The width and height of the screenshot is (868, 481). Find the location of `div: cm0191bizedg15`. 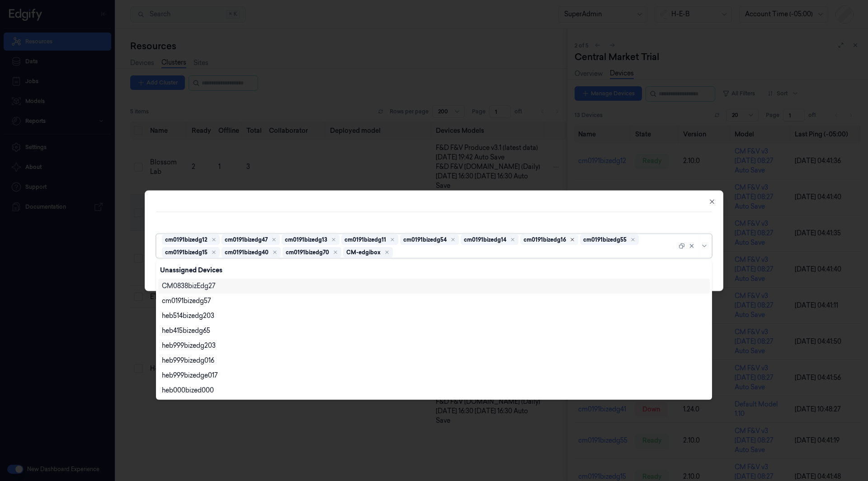

div: cm0191bizedg15 is located at coordinates (186, 252).